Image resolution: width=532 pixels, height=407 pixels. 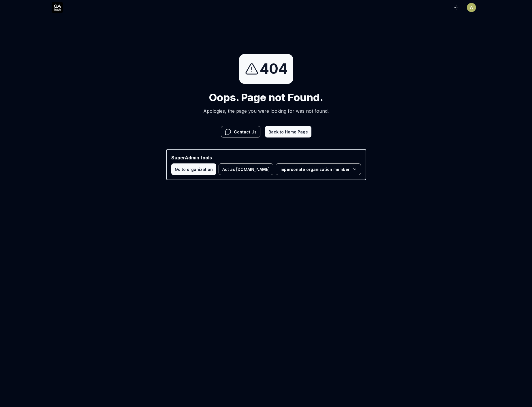 What do you see at coordinates (194, 169) in the screenshot?
I see `a: Go to organization` at bounding box center [194, 169].